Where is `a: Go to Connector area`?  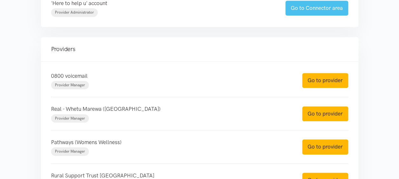
a: Go to Connector area is located at coordinates (316, 8).